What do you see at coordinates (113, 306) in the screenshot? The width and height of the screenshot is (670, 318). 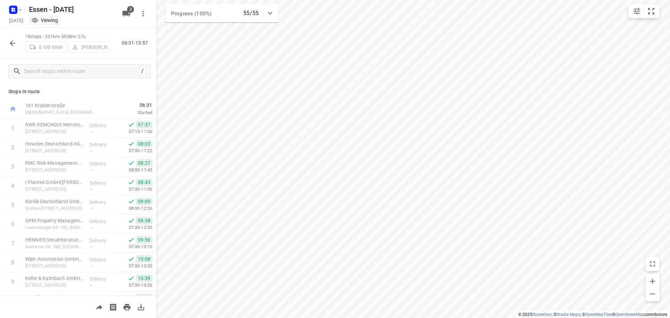 I see `span: Print shipping labels` at bounding box center [113, 306].